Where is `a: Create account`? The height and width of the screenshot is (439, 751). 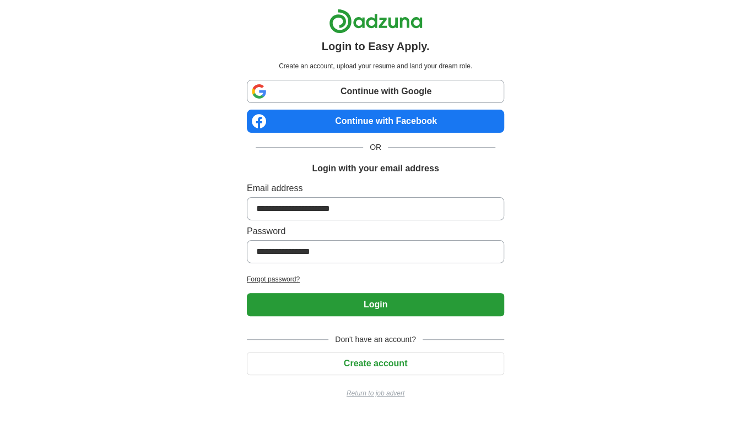
a: Create account is located at coordinates (375, 363).